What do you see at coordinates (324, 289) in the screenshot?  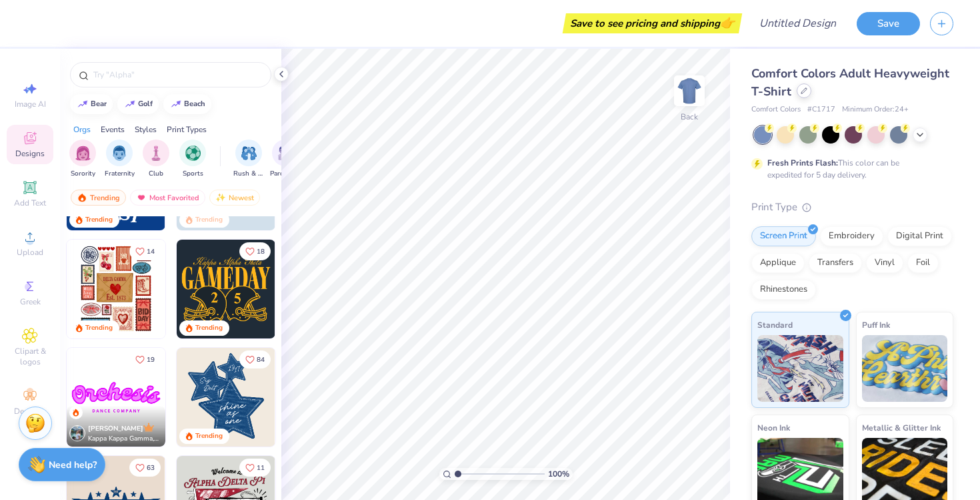 I see `img: 2b704b5a-84f6-4980-8295-53d958423ff9` at bounding box center [324, 289].